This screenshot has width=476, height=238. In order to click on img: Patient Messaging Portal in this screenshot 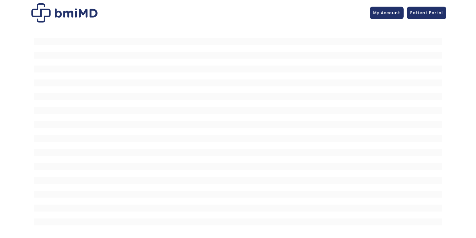, I will do `click(64, 13)`.